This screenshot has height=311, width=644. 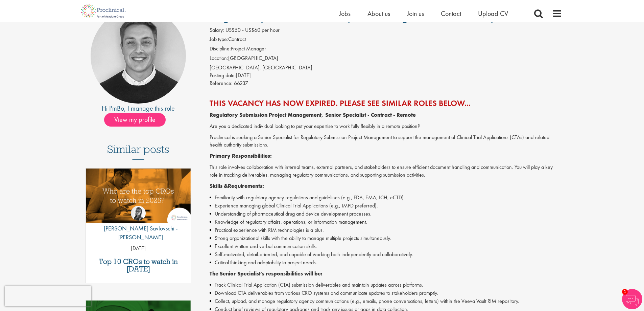 I want to click on p: Are you a dedicated individual looking to put your expertise to work fully flexibly in a remote p..., so click(x=386, y=126).